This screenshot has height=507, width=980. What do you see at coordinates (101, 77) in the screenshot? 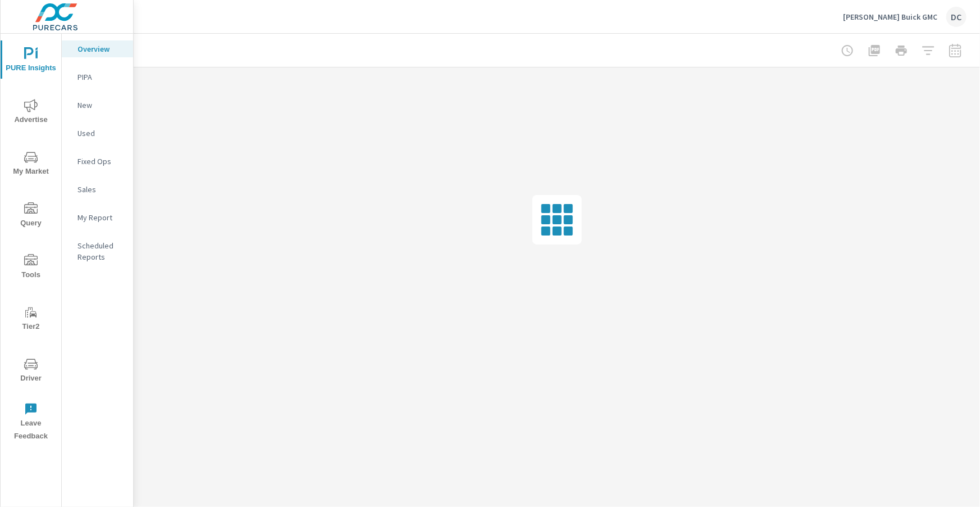
I see `p: PIPA` at bounding box center [101, 77].